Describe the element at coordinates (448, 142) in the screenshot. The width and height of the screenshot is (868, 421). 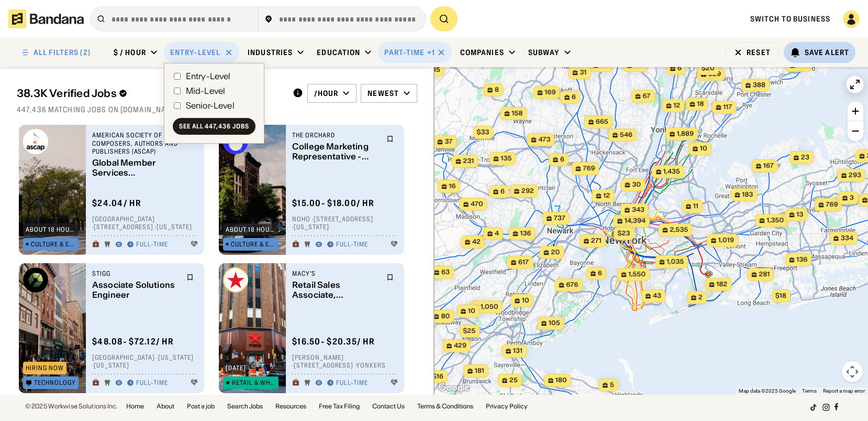
I see `span: 37` at that location.